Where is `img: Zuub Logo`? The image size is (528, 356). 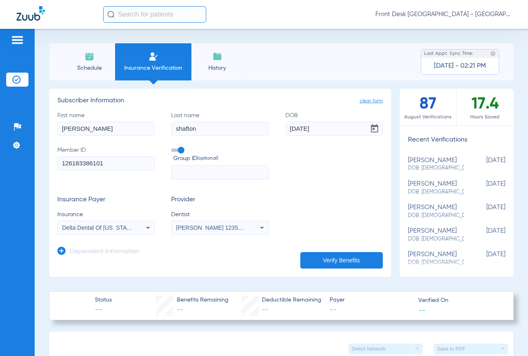 img: Zuub Logo is located at coordinates (31, 13).